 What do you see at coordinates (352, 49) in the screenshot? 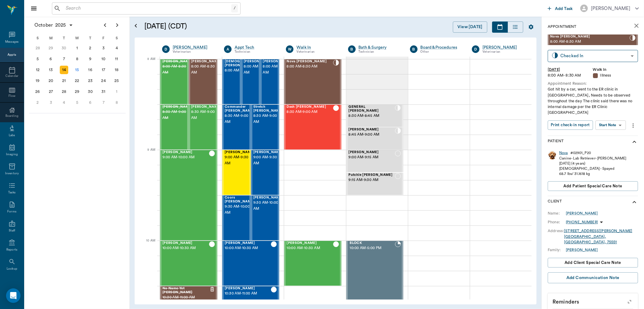
I see `div: B` at bounding box center [352, 49].